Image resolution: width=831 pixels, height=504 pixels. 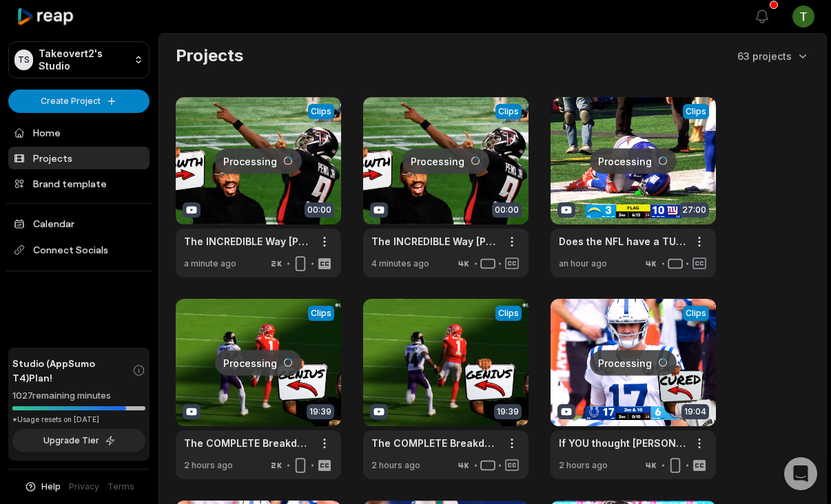 I want to click on button: Upgrade Tier, so click(x=79, y=441).